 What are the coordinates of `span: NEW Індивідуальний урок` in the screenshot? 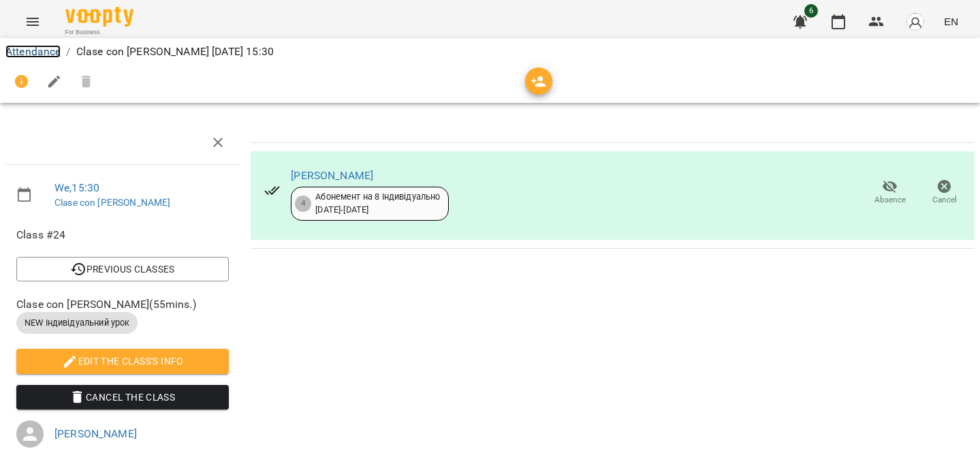 It's located at (77, 323).